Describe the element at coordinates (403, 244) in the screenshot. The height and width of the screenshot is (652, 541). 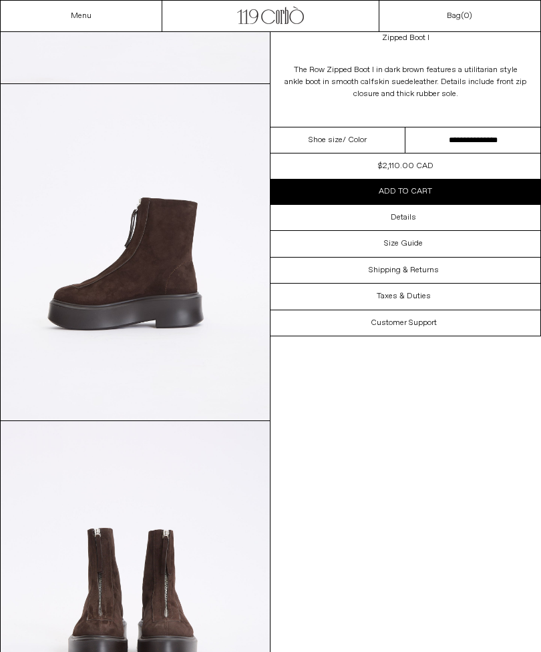
I see `h3: Size Guide` at that location.